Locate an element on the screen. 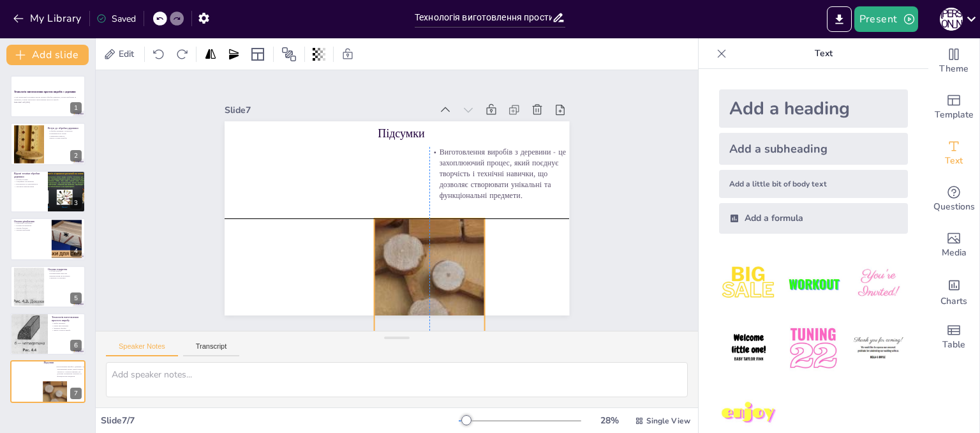 This screenshot has width=980, height=433. div: 28 % is located at coordinates (609, 420).